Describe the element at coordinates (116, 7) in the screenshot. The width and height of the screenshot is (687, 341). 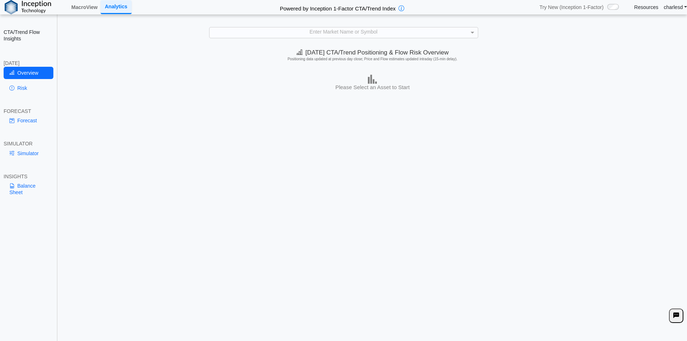
I see `a: Analytics` at that location.